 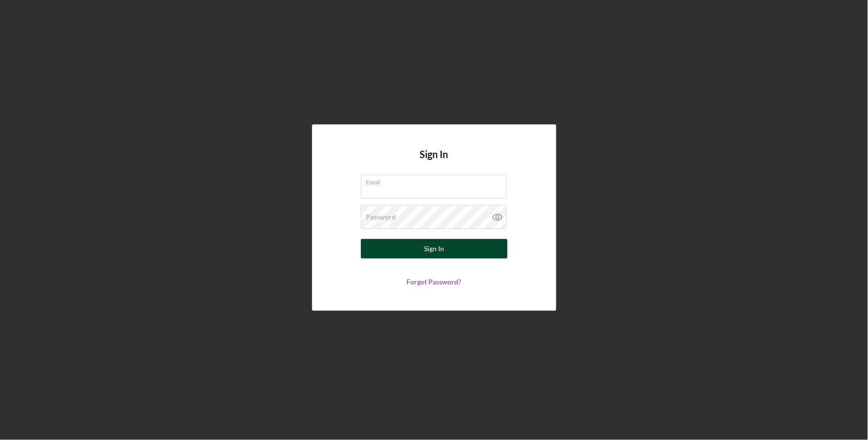 I want to click on label: Password, so click(x=381, y=217).